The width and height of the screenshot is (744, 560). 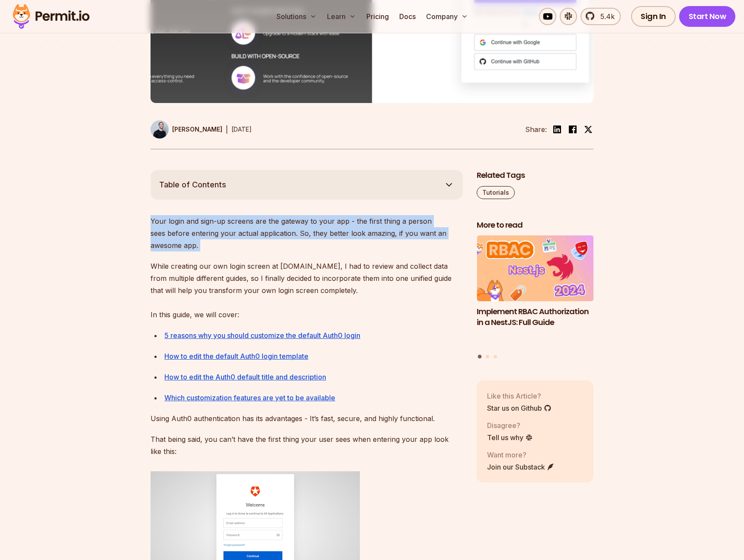 What do you see at coordinates (307, 184) in the screenshot?
I see `button: Table of Contents` at bounding box center [307, 184].